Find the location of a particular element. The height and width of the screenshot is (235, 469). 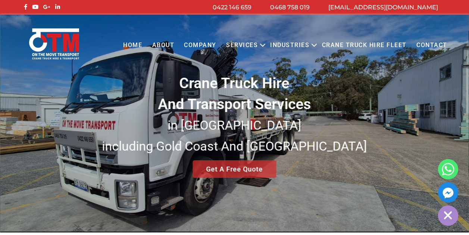

a: Home is located at coordinates (133, 45).